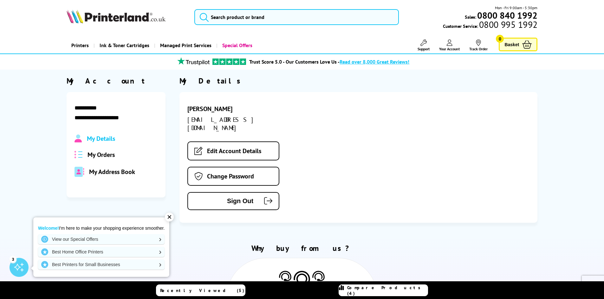 Image resolution: width=604 pixels, height=299 pixels. Describe the element at coordinates (506, 15) in the screenshot. I see `a: 0800 840 1992` at that location.